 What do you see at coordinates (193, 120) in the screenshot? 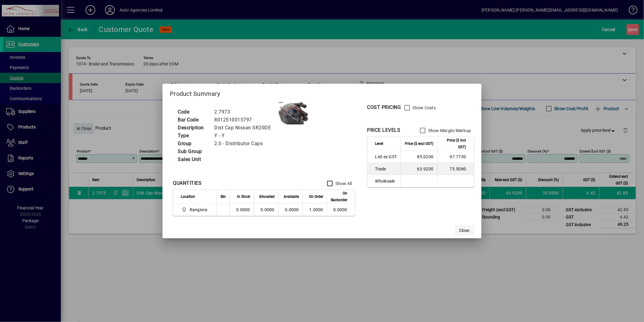
I see `td: Bar Code` at bounding box center [193, 120].